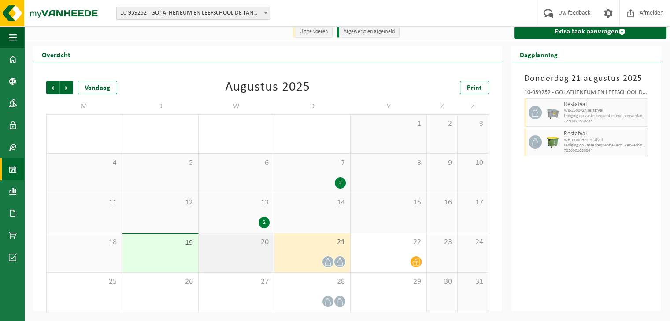 Image resolution: width=670 pixels, height=321 pixels. I want to click on li: Uit te voeren, so click(313, 32).